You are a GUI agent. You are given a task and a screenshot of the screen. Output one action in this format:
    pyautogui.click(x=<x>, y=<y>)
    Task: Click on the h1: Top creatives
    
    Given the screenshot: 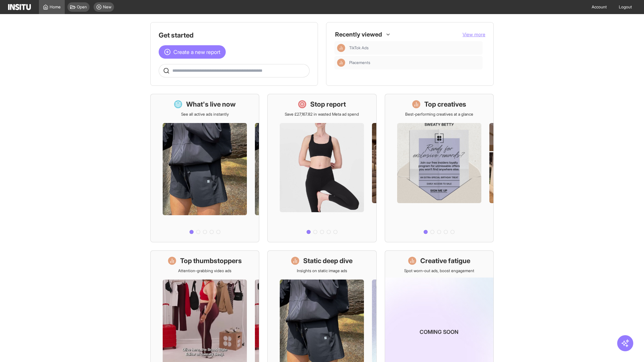 What is the action you would take?
    pyautogui.click(x=445, y=104)
    